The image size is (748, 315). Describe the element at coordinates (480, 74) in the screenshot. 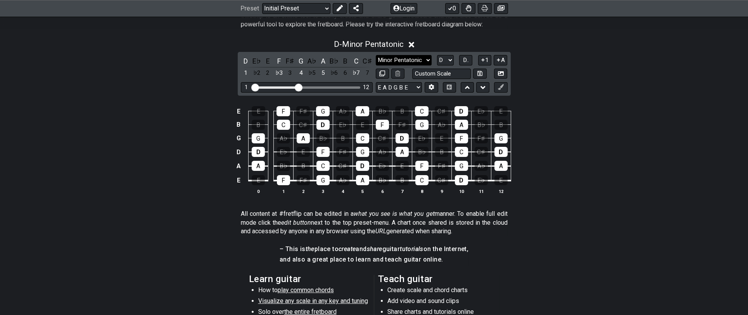

I see `button: Store user defined scale` at that location.